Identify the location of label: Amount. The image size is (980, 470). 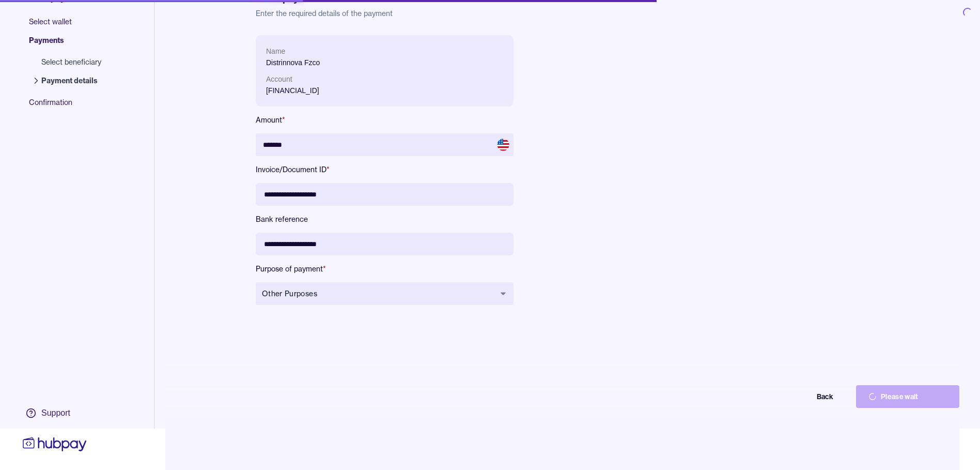
(385, 120).